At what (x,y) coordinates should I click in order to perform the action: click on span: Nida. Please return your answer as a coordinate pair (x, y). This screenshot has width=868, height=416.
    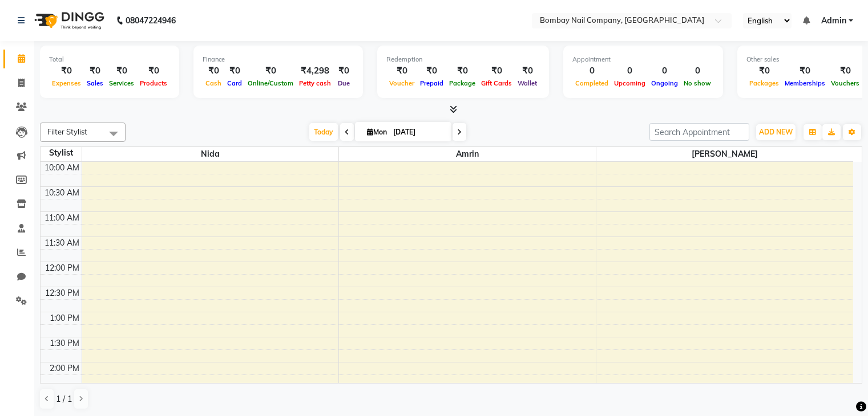
    Looking at the image, I should click on (210, 154).